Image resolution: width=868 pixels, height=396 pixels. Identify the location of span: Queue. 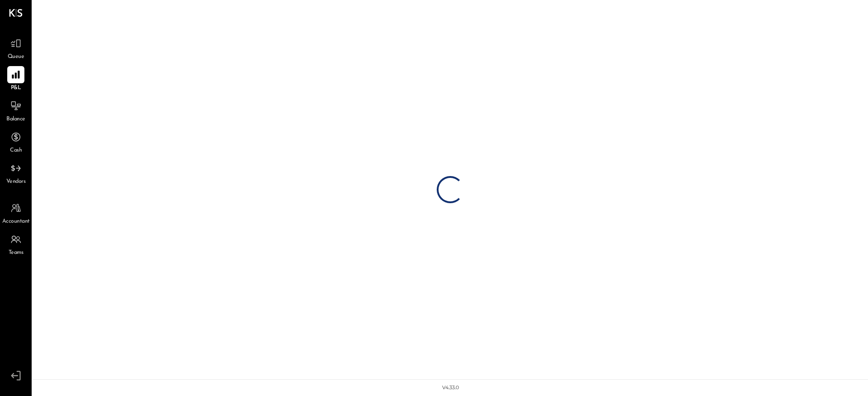
(16, 57).